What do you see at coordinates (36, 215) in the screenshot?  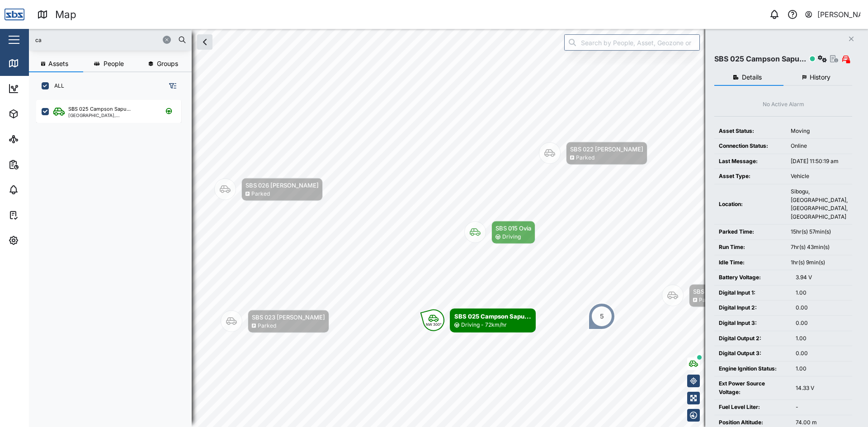 I see `div: Tasks` at bounding box center [36, 215].